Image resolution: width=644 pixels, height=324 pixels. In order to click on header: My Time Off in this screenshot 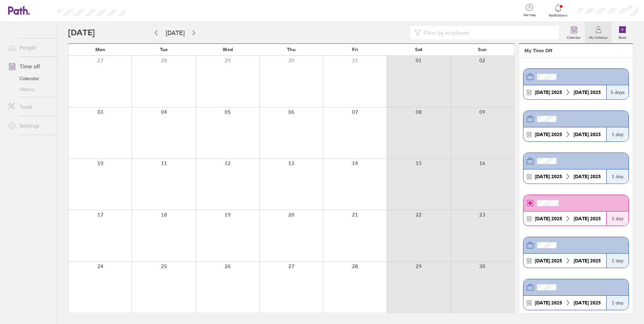, I will do `click(576, 50)`.